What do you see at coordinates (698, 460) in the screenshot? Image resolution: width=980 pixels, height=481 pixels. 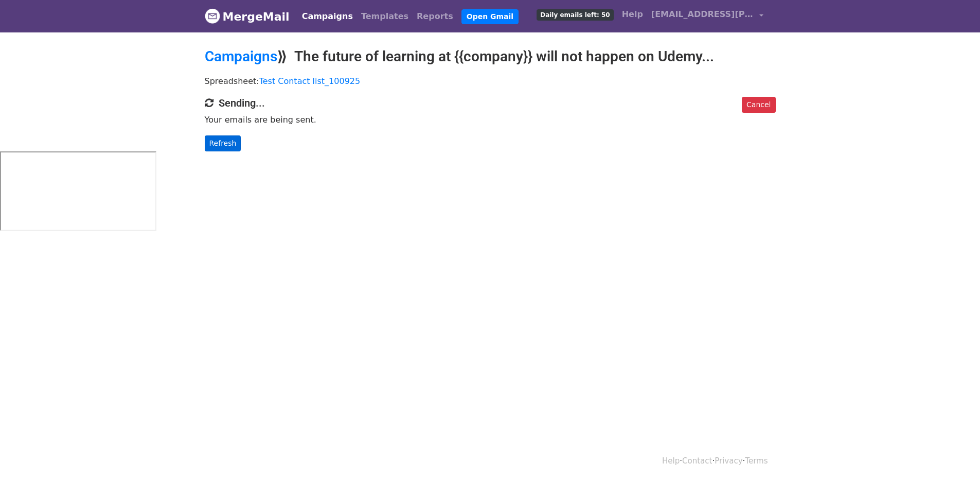 I see `a: Contact` at bounding box center [698, 460].